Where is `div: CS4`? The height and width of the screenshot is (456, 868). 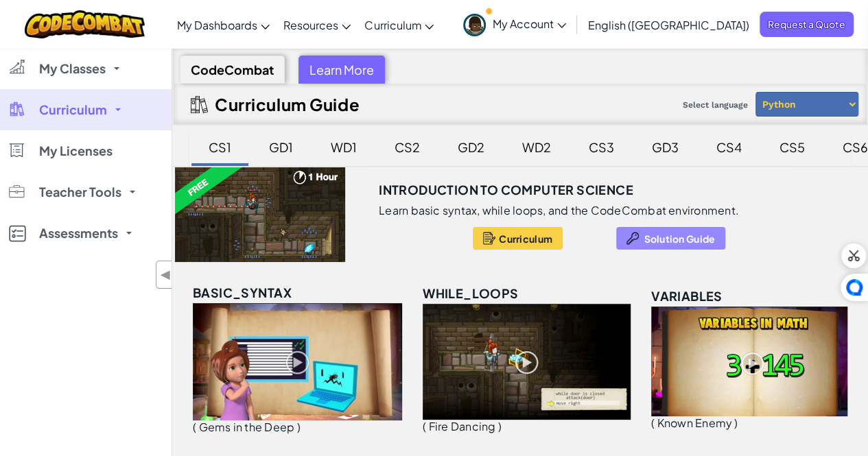
div: CS4 is located at coordinates (728, 147).